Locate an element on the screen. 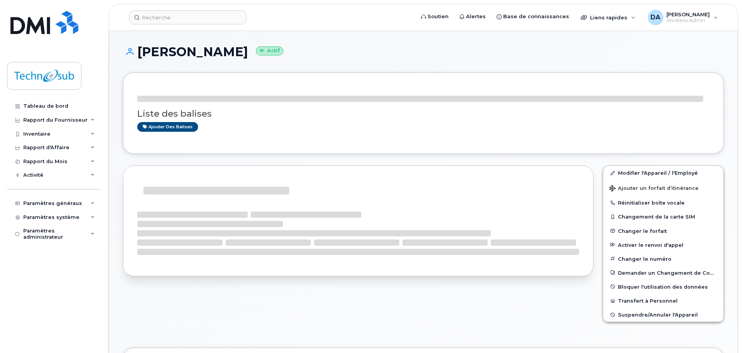 The image size is (742, 353). span: Ajouter un forfait d’itinérance is located at coordinates (654, 189).